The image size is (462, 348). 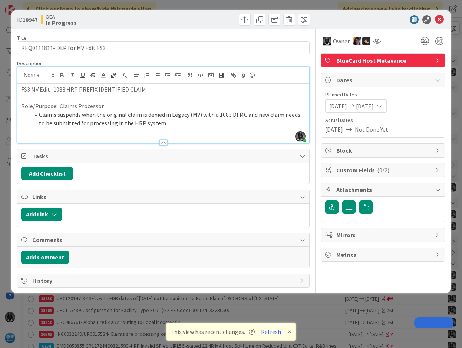 What do you see at coordinates (30, 20) in the screenshot?
I see `b: 18947` at bounding box center [30, 20].